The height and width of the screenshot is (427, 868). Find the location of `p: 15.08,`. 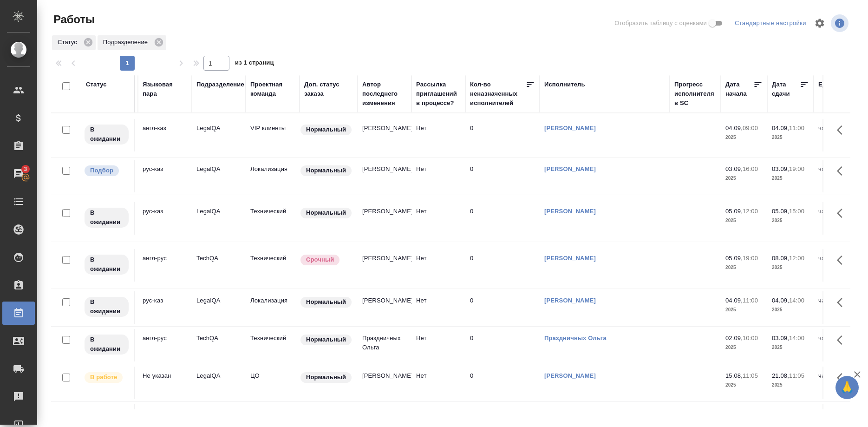

p: 15.08, is located at coordinates (734, 376).